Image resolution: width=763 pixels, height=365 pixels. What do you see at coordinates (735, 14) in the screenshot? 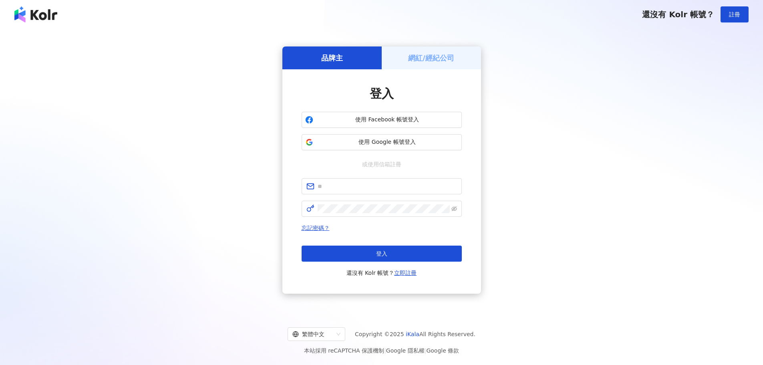
I see `button: 註冊` at bounding box center [735, 14].